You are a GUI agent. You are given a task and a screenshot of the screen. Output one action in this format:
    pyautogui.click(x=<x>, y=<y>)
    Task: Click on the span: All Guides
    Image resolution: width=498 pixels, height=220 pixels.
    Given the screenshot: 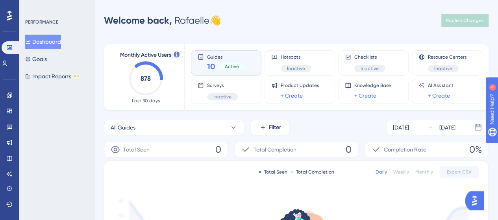 What is the action you would take?
    pyautogui.click(x=123, y=127)
    